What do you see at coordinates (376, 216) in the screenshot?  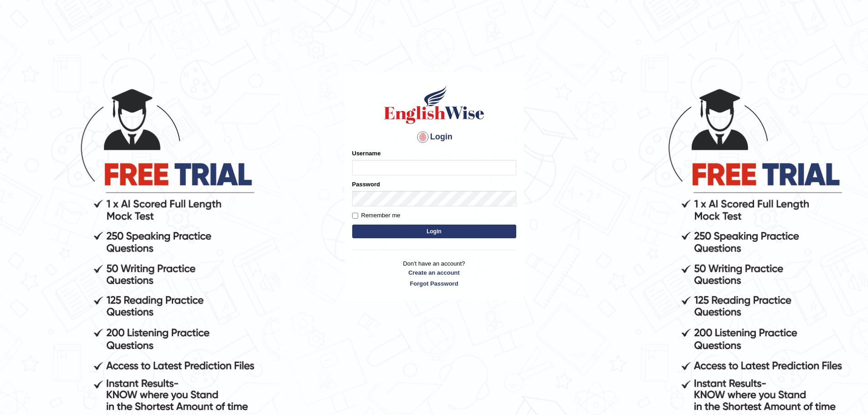 I see `label: Remember me` at bounding box center [376, 216].